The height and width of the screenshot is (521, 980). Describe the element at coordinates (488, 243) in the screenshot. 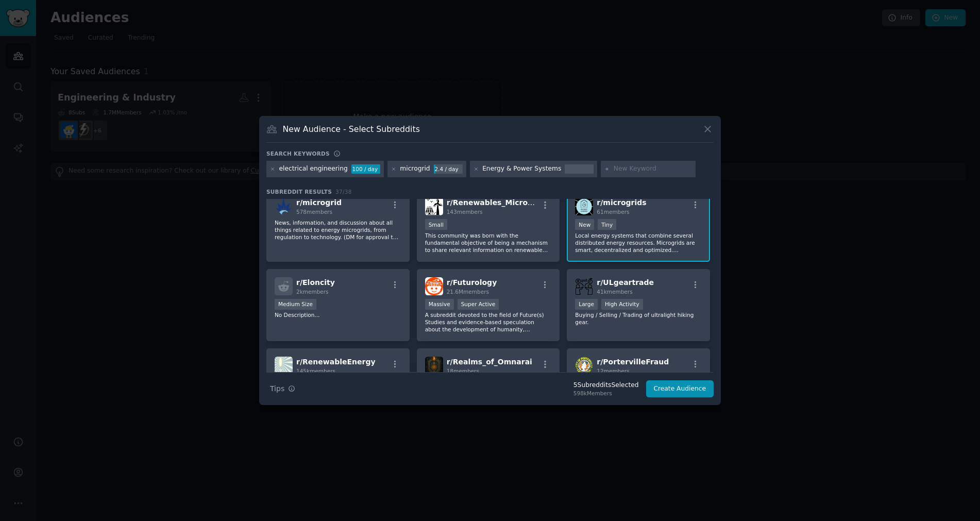

I see `p: This community was born with the fundamental objective of being a mechanism to share relevant inf...` at that location.